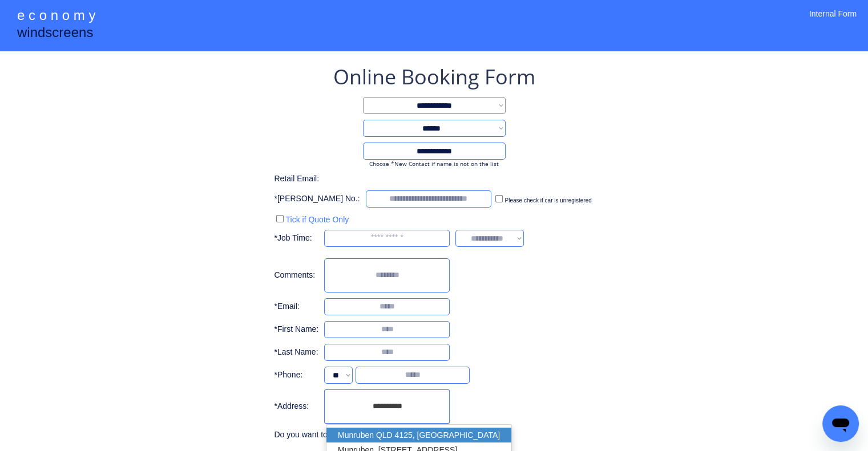 This screenshot has height=451, width=868. What do you see at coordinates (317, 220) in the screenshot?
I see `label: Tick if Quote Only` at bounding box center [317, 220].